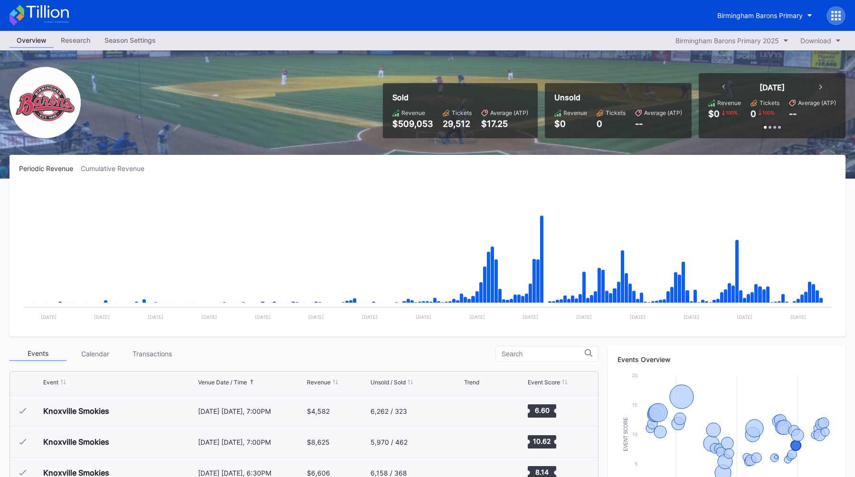  I want to click on div: $6,606, so click(318, 473).